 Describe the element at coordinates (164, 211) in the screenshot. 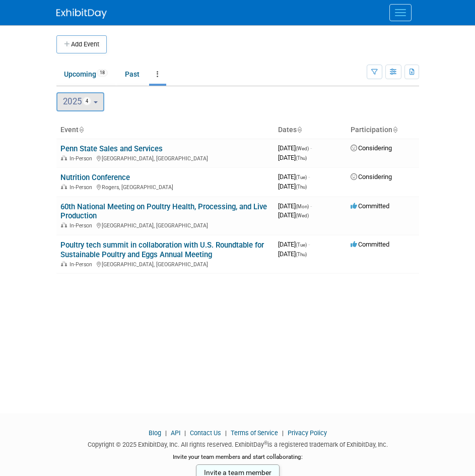

I see `a: 60th National Meeting on Poultry Health, Processing, and Live Production` at that location.